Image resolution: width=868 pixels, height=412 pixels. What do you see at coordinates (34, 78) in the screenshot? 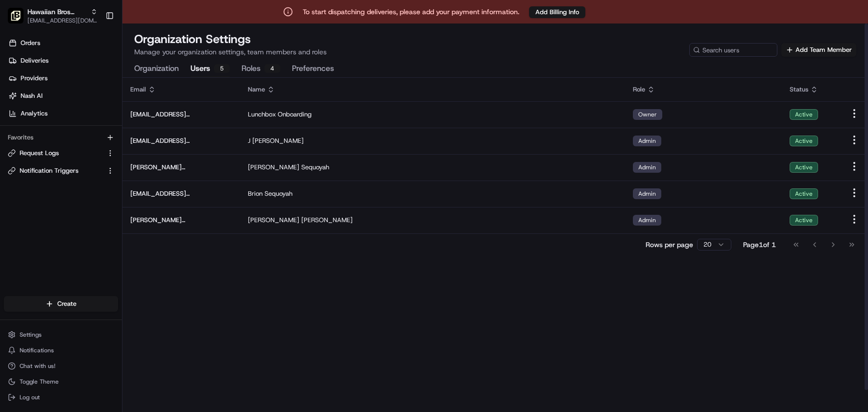
I see `span: Providers` at bounding box center [34, 78].